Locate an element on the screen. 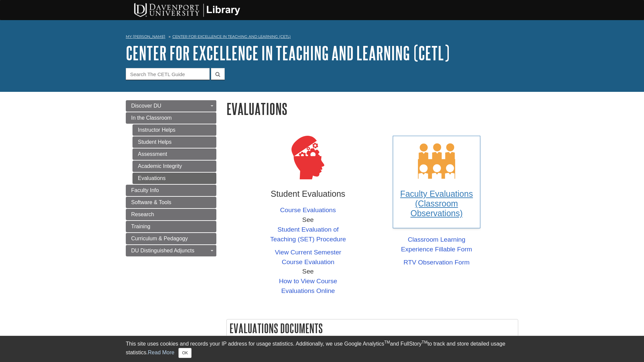  span: In the Classroom is located at coordinates (151, 118).